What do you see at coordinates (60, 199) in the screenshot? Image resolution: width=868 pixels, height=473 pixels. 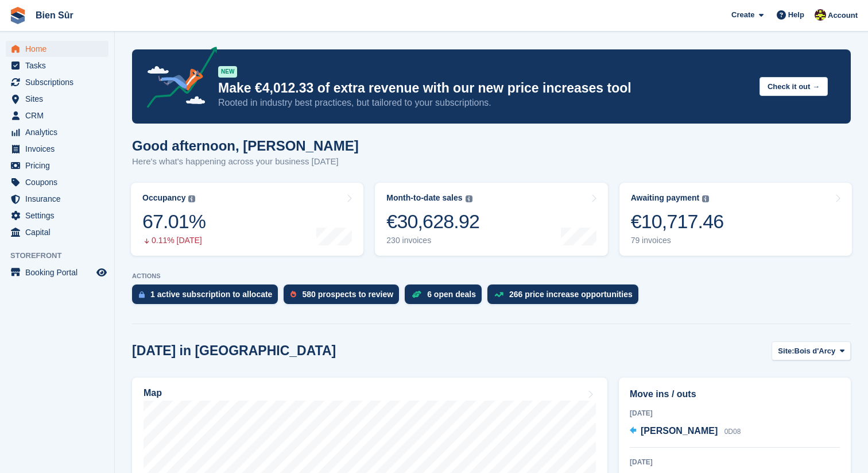 I see `span: Insurance` at bounding box center [60, 199].